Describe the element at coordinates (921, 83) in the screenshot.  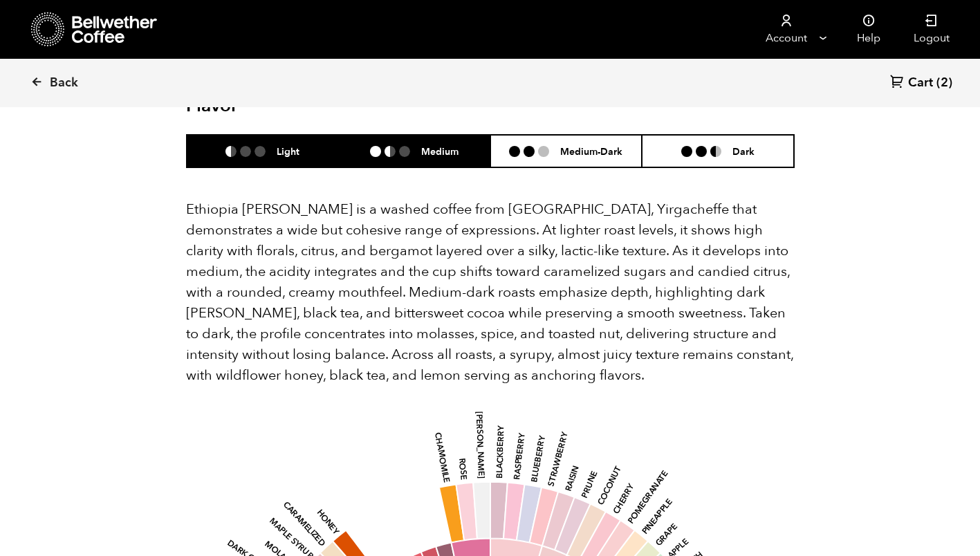
I see `a: Cart (2)` at that location.